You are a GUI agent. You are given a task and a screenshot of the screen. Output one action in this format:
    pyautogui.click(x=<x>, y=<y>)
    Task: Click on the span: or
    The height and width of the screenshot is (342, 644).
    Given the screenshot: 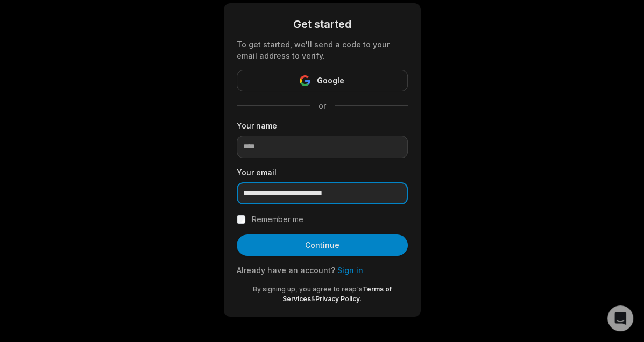 What is the action you would take?
    pyautogui.click(x=322, y=106)
    